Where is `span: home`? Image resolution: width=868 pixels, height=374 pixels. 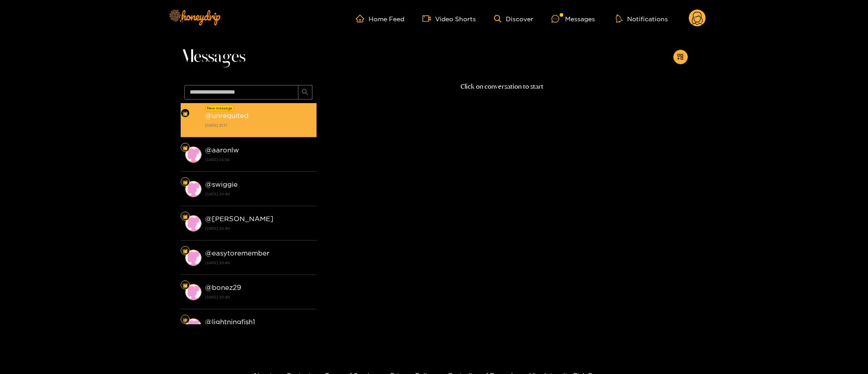
span: home is located at coordinates (362, 19).